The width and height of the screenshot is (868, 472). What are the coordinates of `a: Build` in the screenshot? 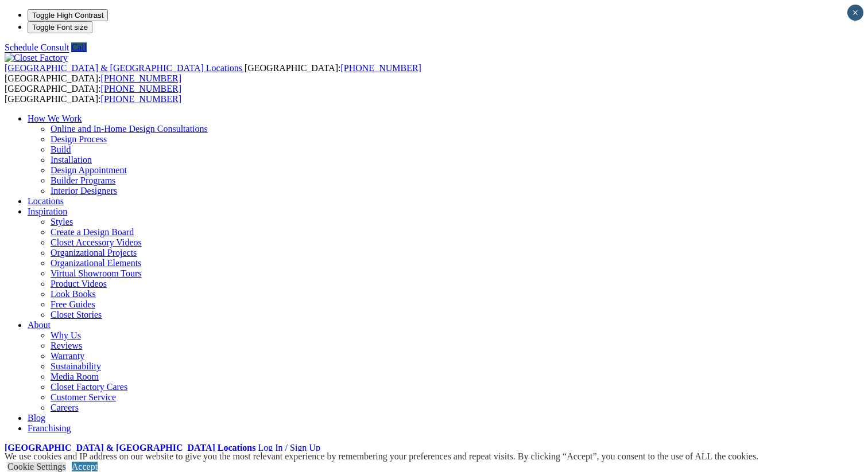 It's located at (61, 149).